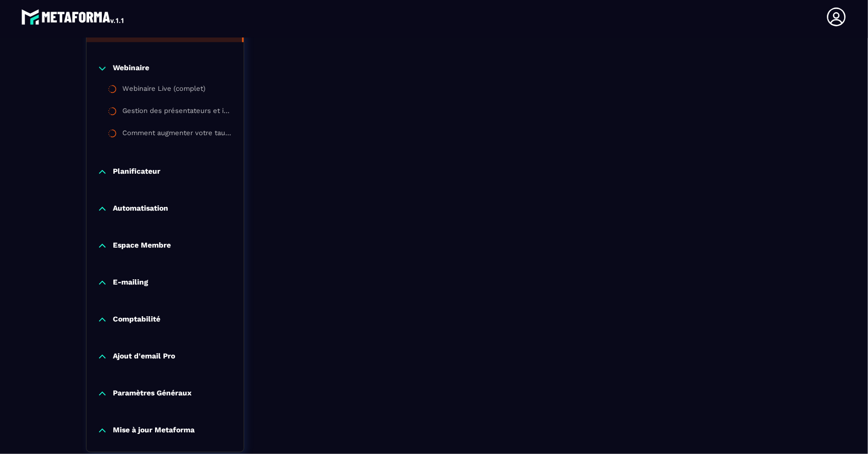  Describe the element at coordinates (152, 394) in the screenshot. I see `p: Paramètres Généraux` at that location.